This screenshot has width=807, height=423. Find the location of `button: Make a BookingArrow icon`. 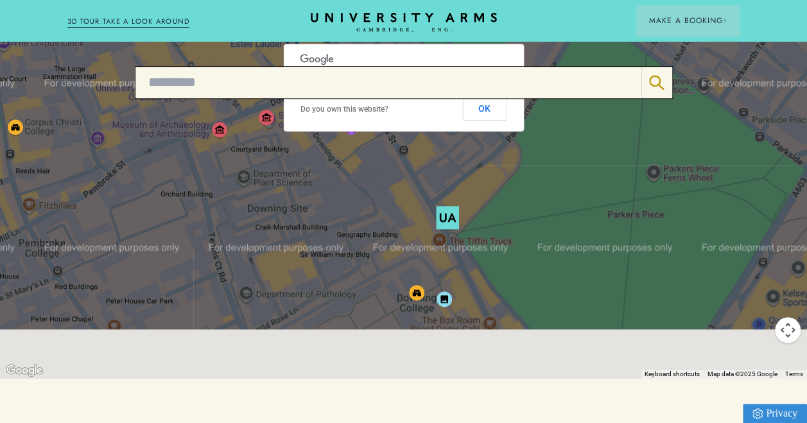

button: Make a BookingArrow icon is located at coordinates (688, 21).